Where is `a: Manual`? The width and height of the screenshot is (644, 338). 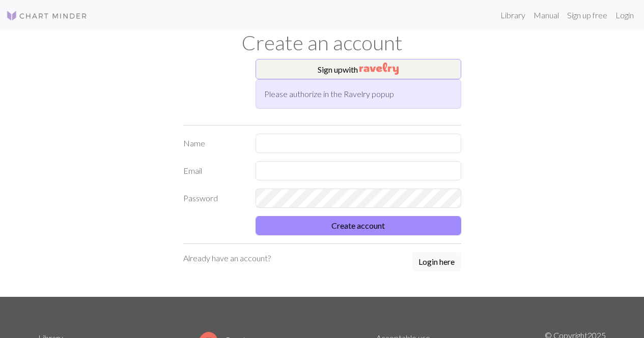
a: Manual is located at coordinates (546, 15).